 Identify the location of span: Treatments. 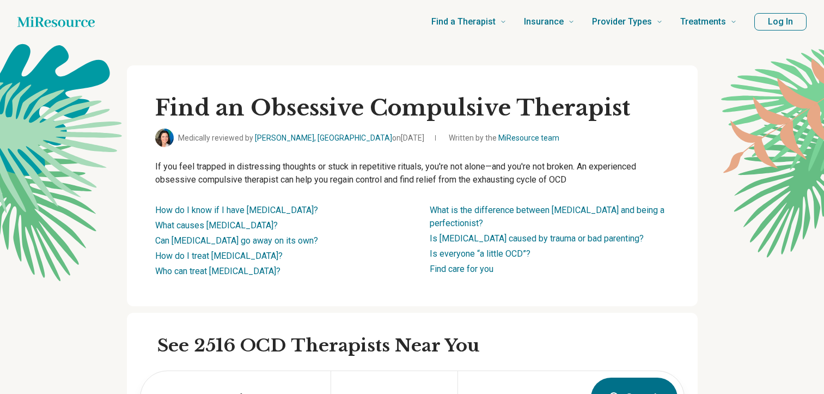
(703, 22).